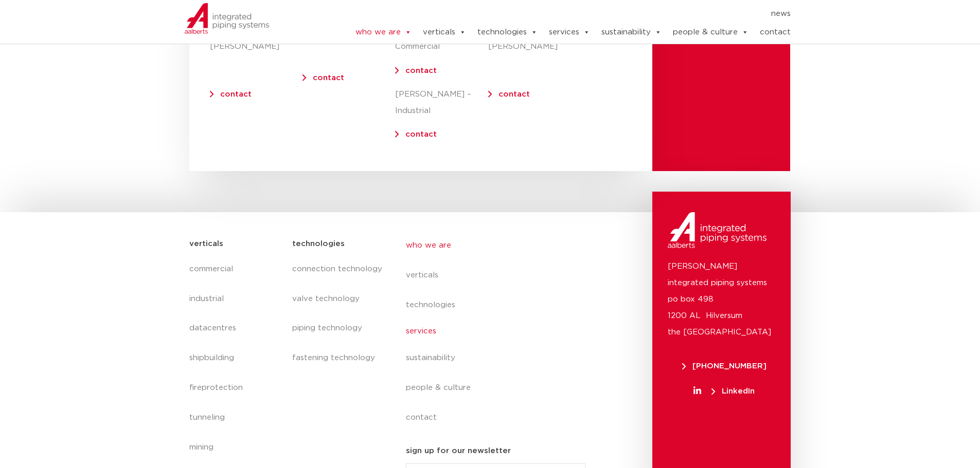 This screenshot has height=468, width=980. Describe the element at coordinates (724, 392) in the screenshot. I see `a: LinkedIn` at that location.